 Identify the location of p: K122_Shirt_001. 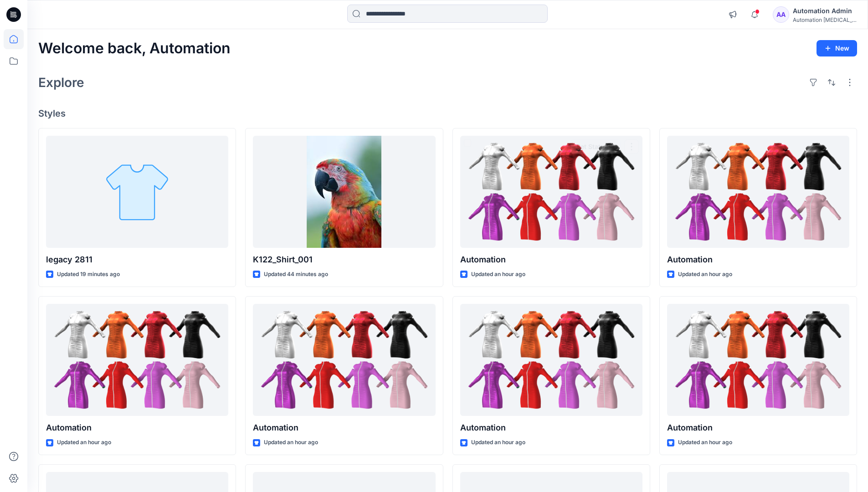
(344, 260).